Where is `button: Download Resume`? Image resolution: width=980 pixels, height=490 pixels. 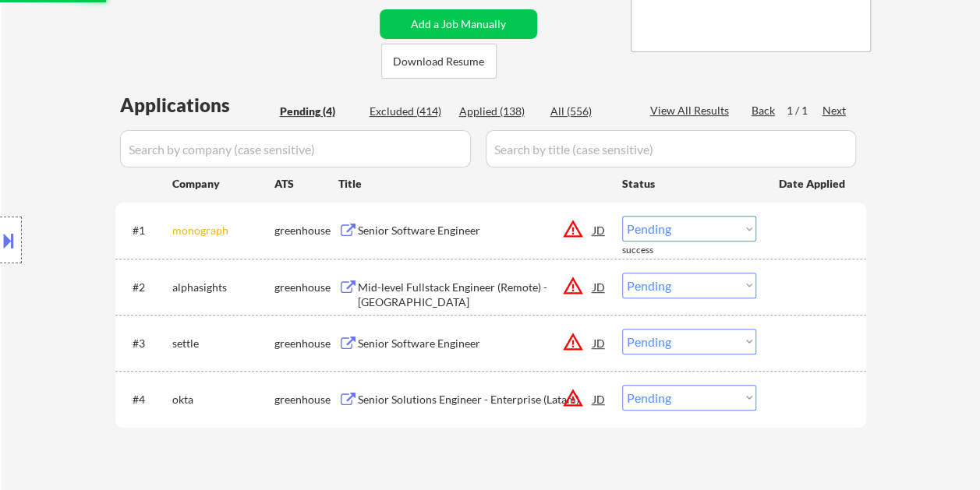
button: Download Resume is located at coordinates (439, 60).